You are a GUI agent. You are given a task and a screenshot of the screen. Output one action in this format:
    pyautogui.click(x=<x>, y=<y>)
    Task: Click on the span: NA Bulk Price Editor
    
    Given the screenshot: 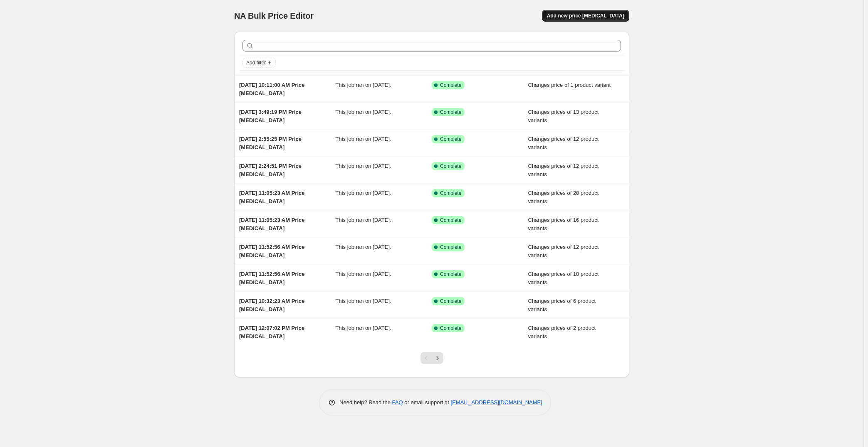 What is the action you would take?
    pyautogui.click(x=273, y=15)
    